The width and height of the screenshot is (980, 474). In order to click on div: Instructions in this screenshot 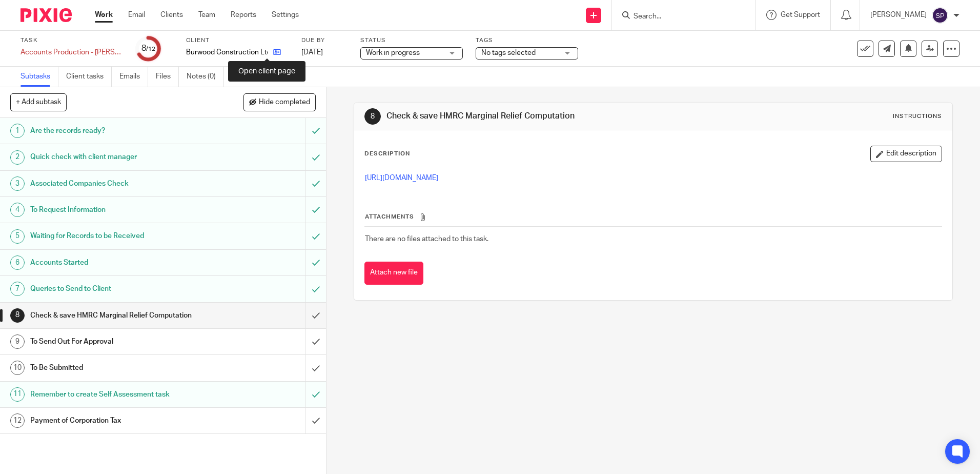, I will do `click(917, 116)`.